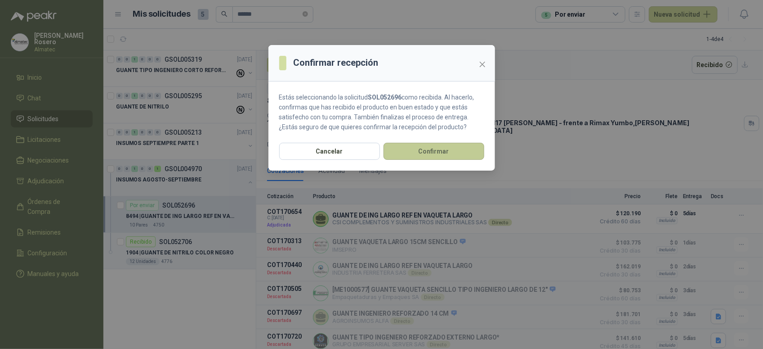 The width and height of the screenshot is (763, 349). I want to click on span: close, so click(483, 64).